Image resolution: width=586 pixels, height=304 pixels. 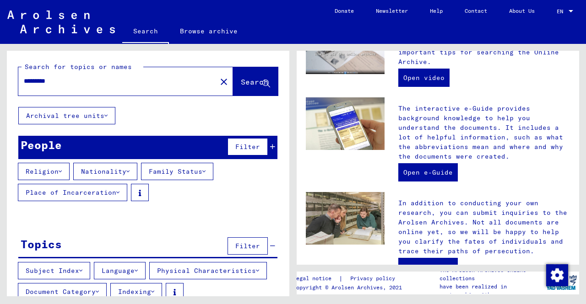 What do you see at coordinates (375, 279) in the screenshot?
I see `a: Privacy policy` at bounding box center [375, 279].